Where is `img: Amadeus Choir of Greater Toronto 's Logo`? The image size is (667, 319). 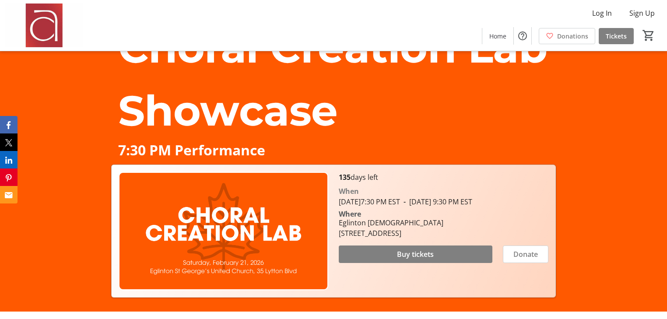 img: Amadeus Choir of Greater Toronto 's Logo is located at coordinates (44, 25).